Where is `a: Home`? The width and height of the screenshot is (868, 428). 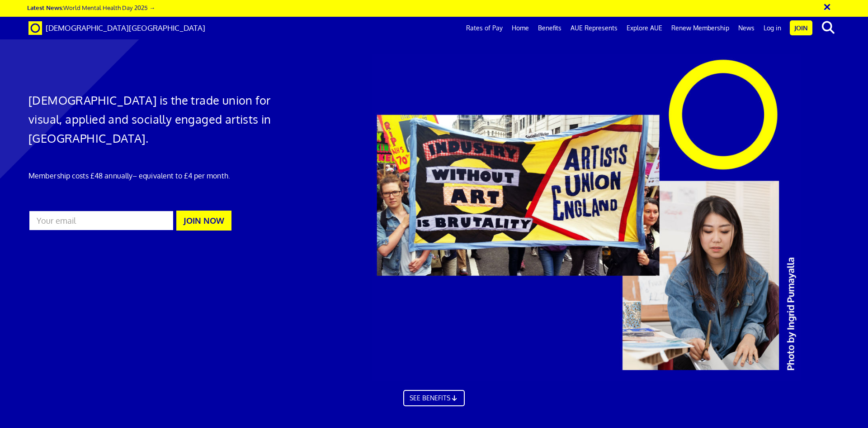
a: Home is located at coordinates (520, 28).